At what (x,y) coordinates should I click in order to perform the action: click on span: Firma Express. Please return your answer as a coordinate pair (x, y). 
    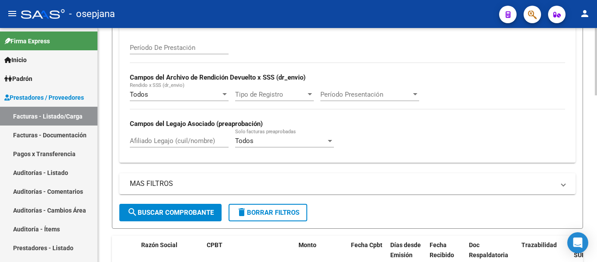
    Looking at the image, I should click on (27, 41).